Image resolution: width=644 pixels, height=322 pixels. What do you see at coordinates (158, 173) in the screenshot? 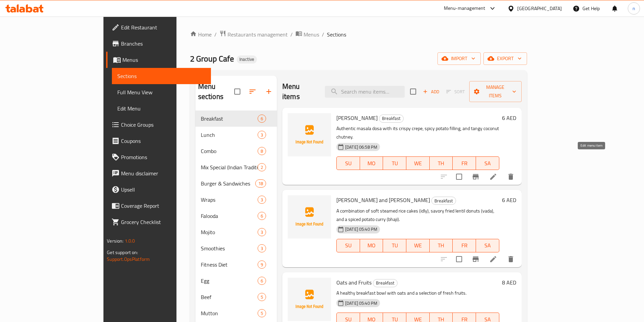
I see `a: Menu disclaimer` at bounding box center [158, 173].